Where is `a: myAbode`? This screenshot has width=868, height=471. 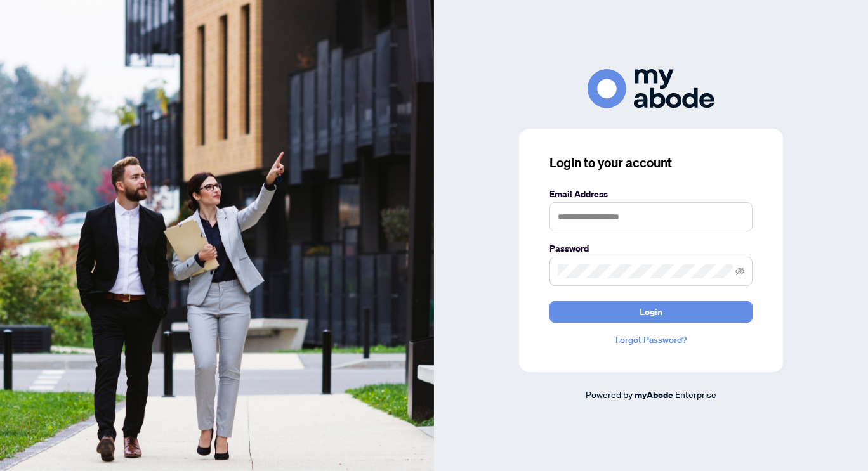 a: myAbode is located at coordinates (654, 395).